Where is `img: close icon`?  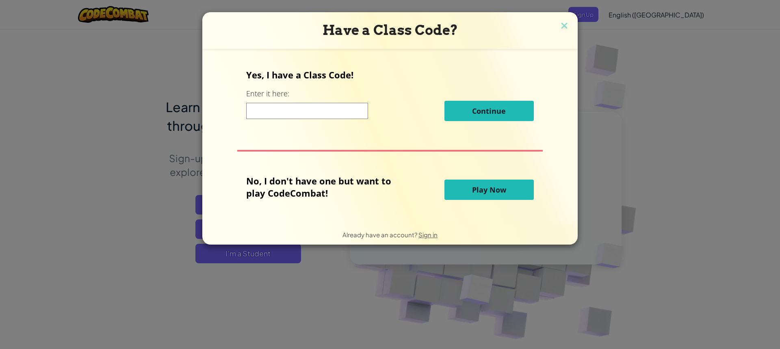
img: close icon is located at coordinates (565, 26).